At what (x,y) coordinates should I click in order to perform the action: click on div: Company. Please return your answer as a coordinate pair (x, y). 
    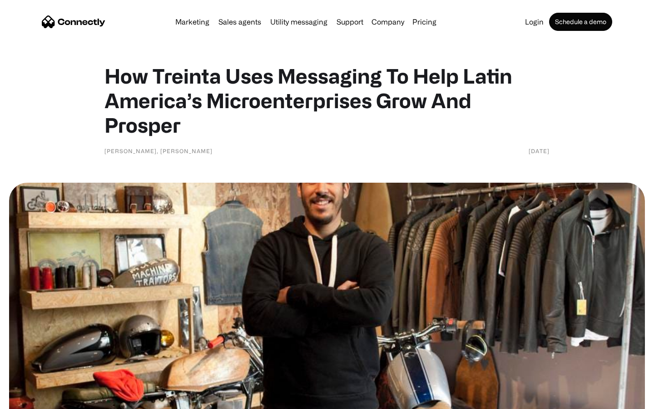
    Looking at the image, I should click on (388, 22).